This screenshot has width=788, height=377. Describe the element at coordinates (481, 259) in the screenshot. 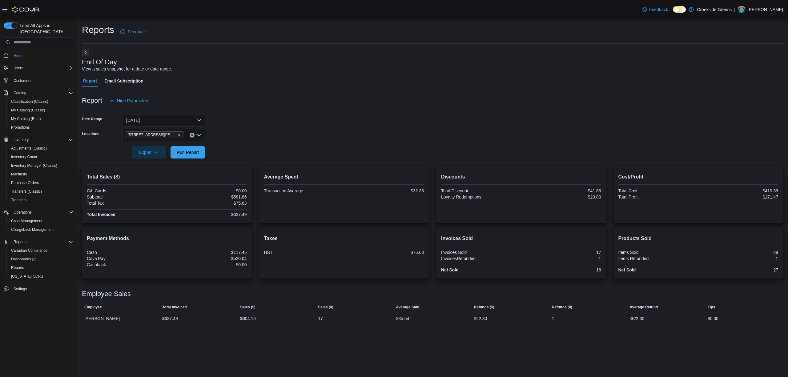

I see `div: InvoicesRefunded` at that location.